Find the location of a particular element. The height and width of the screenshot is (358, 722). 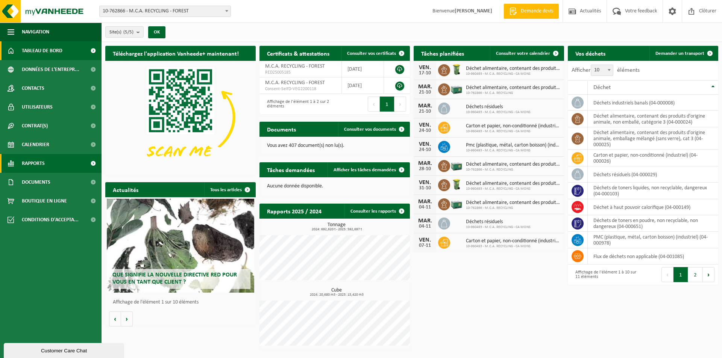

span: Boutique en ligne is located at coordinates (44, 201).